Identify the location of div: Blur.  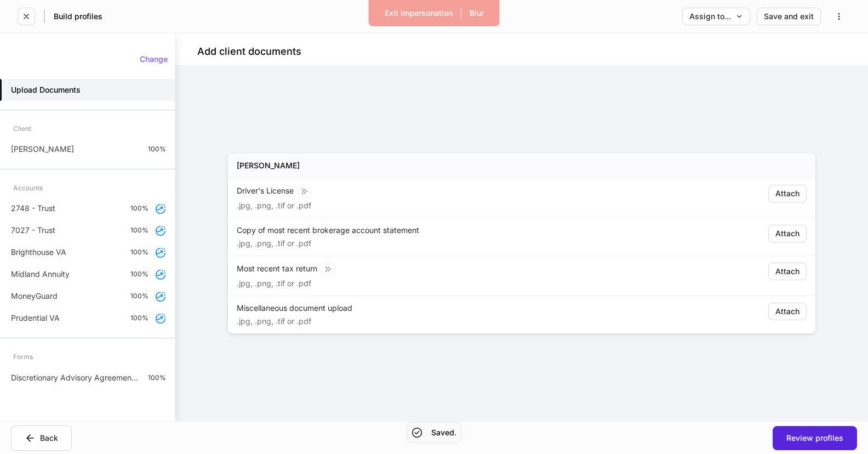
(477, 13).